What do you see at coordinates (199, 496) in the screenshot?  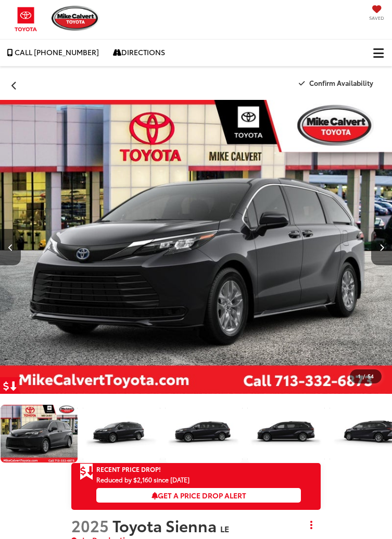 I see `span: Get a Price Drop Alert` at bounding box center [199, 496].